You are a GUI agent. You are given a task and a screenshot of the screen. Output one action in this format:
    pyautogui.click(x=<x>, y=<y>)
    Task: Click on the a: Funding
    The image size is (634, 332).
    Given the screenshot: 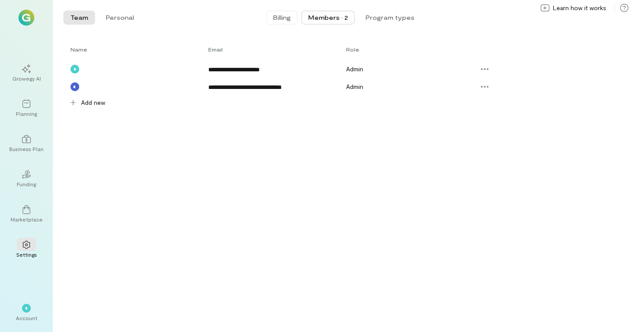 What is the action you would take?
    pyautogui.click(x=26, y=179)
    